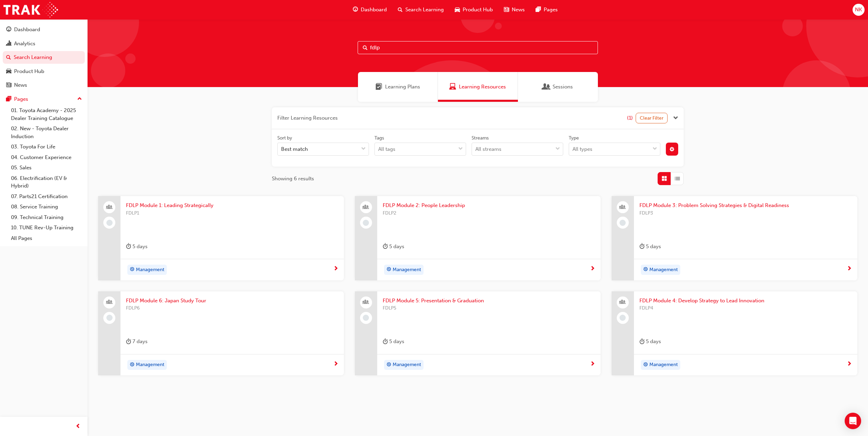  What do you see at coordinates (488, 149) in the screenshot?
I see `div: All streams` at bounding box center [488, 149].